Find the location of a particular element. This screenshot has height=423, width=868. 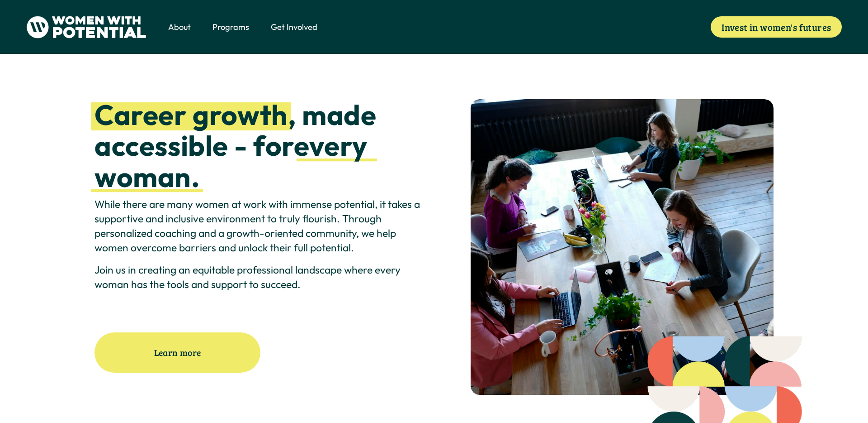

span: Programs is located at coordinates (231, 27).